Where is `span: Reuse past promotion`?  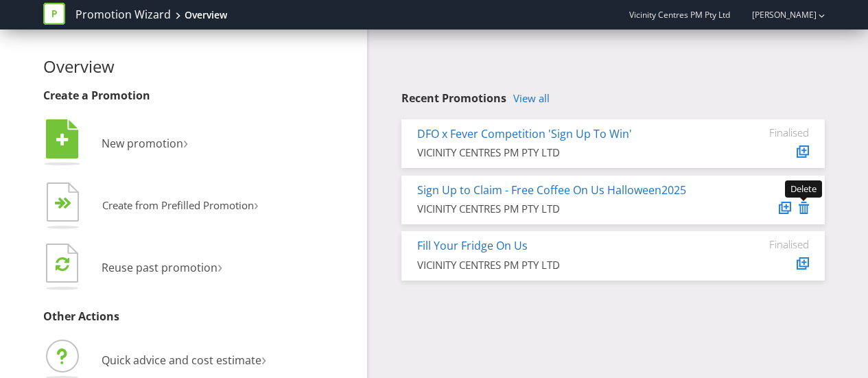 span: Reuse past promotion is located at coordinates (159, 267).